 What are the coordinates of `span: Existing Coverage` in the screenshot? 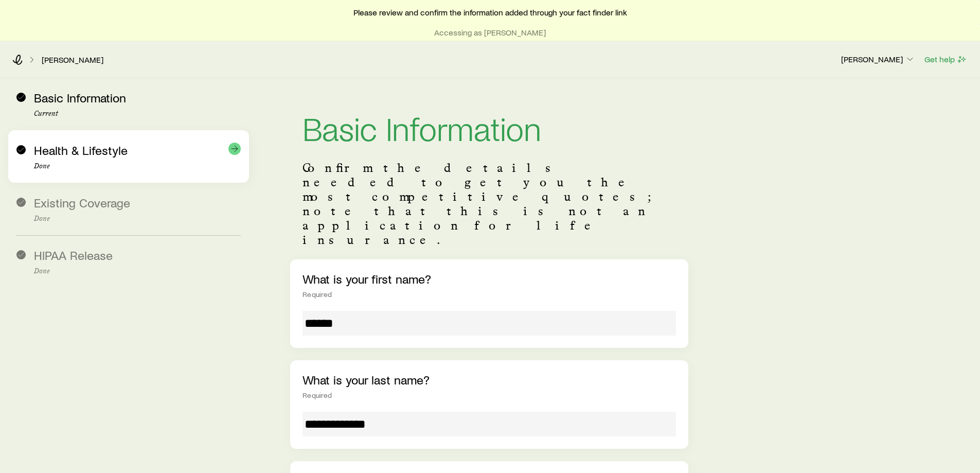 It's located at (82, 203).